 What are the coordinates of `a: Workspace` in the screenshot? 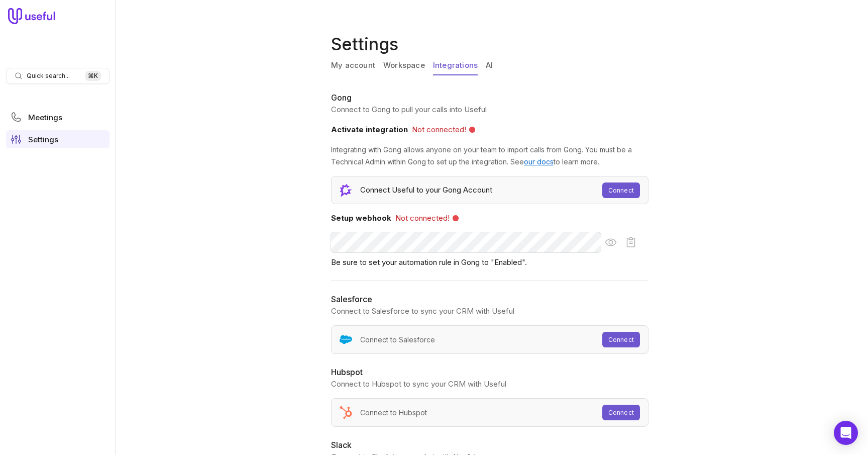 It's located at (404, 66).